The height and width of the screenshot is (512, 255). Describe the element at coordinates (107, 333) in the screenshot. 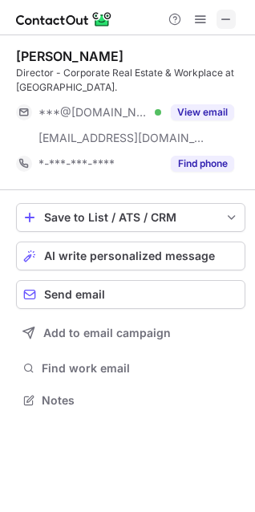

I see `span: Add to email campaign` at that location.